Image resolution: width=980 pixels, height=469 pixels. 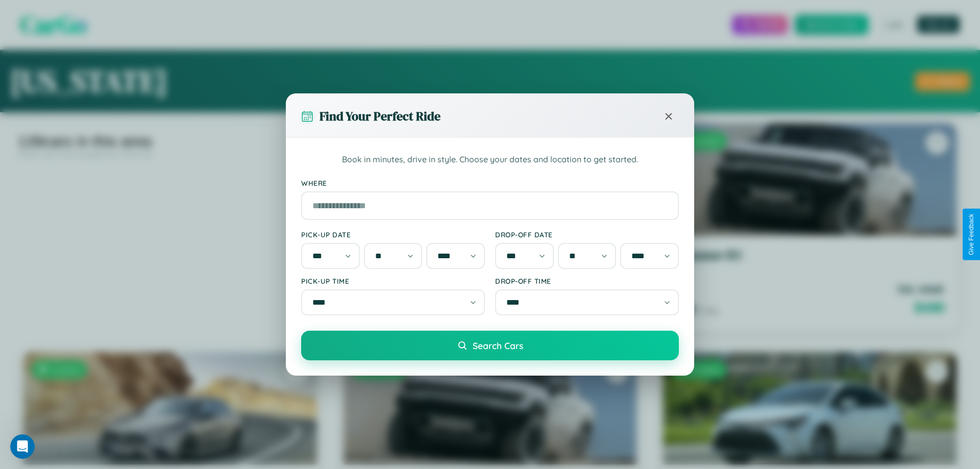 I want to click on button: Search Cars, so click(x=490, y=346).